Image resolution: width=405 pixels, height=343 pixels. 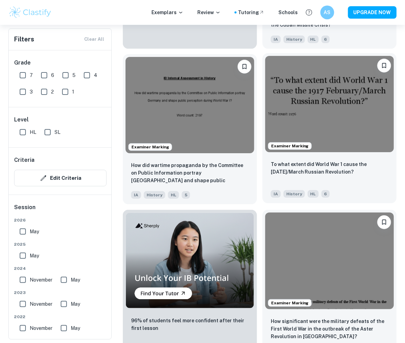 I want to click on h6: Criteria, so click(x=24, y=160).